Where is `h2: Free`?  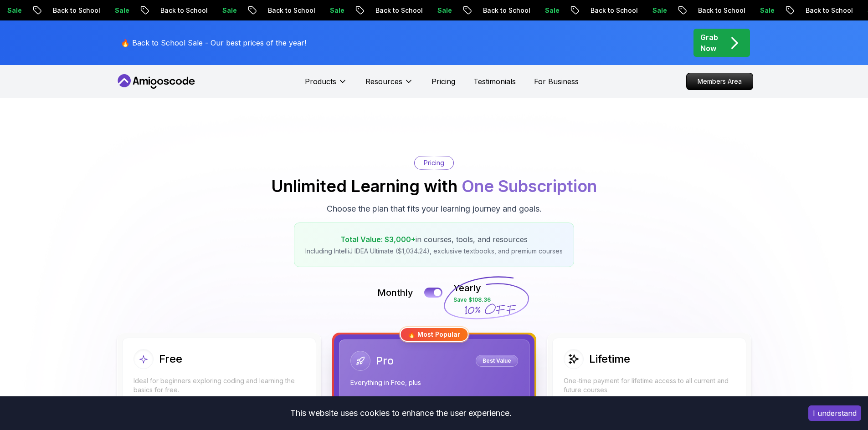 h2: Free is located at coordinates (170, 359).